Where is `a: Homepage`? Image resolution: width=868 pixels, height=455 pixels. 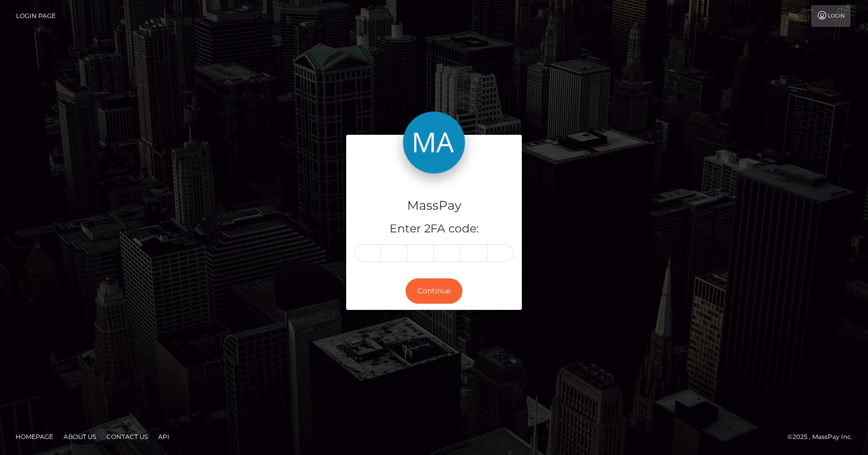
a: Homepage is located at coordinates (34, 436).